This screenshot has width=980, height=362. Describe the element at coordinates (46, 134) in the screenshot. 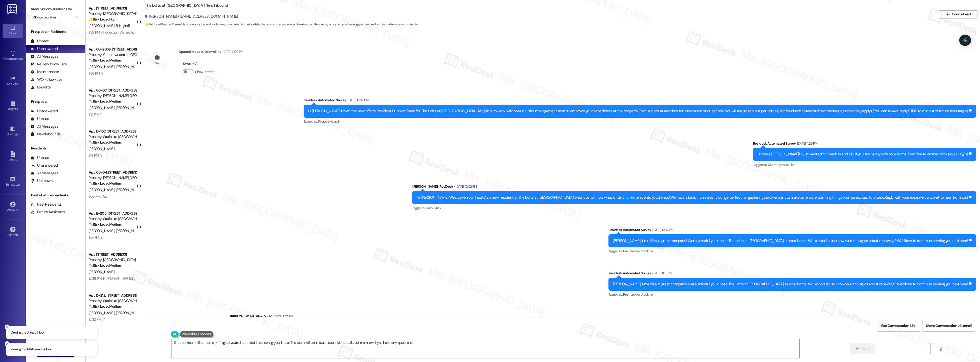

I see `div: New Inbounds` at that location.